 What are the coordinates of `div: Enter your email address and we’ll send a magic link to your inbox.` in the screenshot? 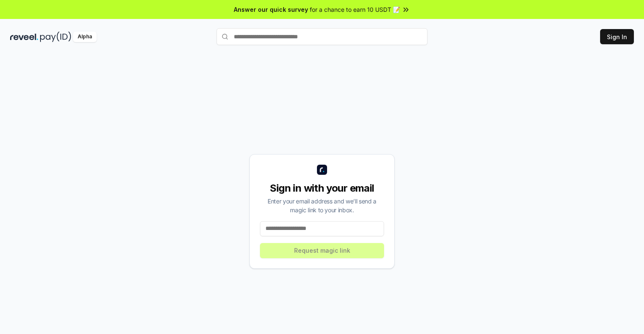 It's located at (322, 206).